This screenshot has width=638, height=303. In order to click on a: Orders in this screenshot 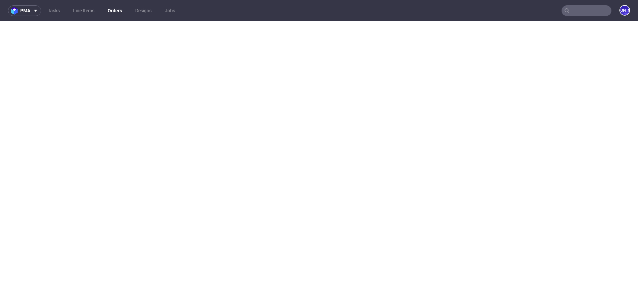, I will do `click(115, 11)`.